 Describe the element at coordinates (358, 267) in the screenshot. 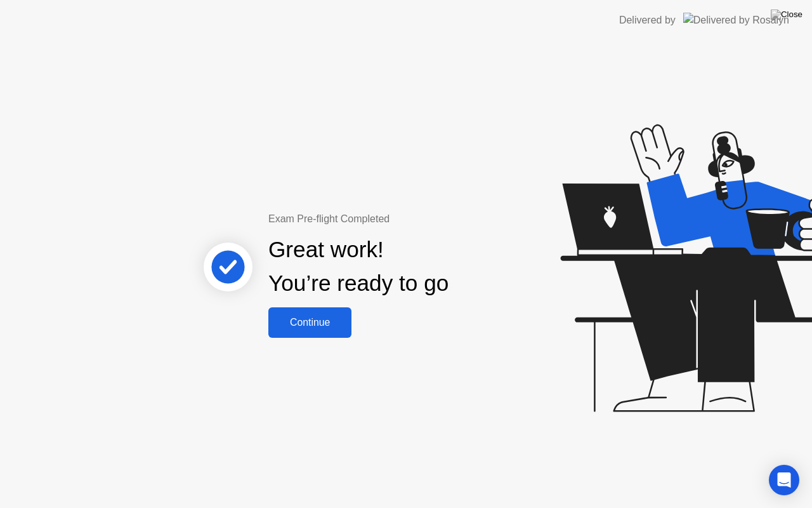

I see `div: Great work! You’re ready to go` at that location.